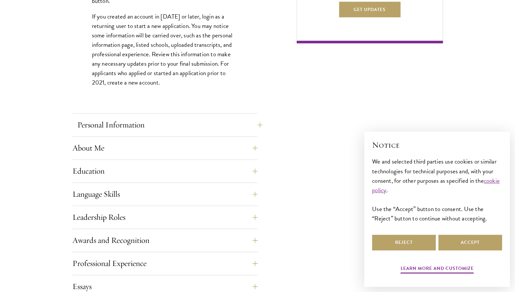 The height and width of the screenshot is (292, 515). I want to click on button: Reject, so click(404, 243).